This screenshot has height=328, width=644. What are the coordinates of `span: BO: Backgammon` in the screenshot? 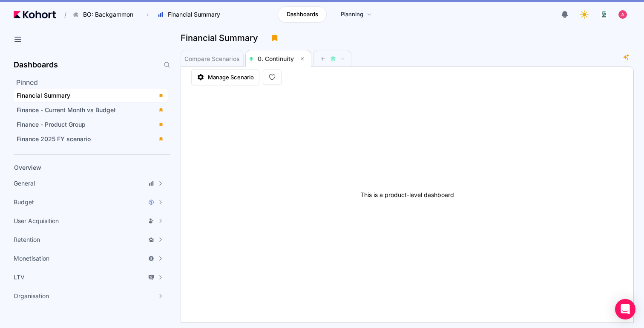 It's located at (108, 15).